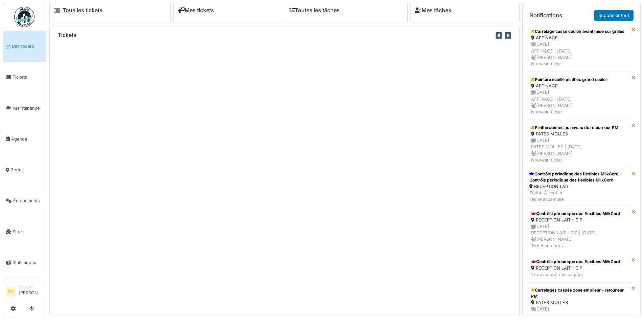 The image size is (644, 320). Describe the element at coordinates (11, 291) in the screenshot. I see `li: VV` at that location.